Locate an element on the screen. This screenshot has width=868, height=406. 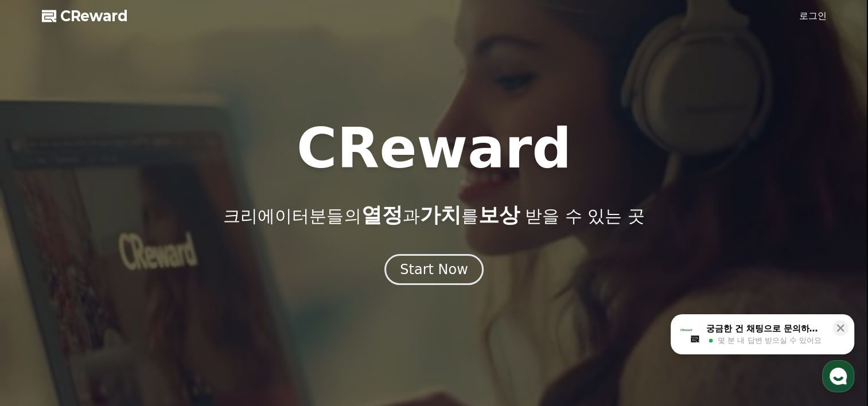
a: 대화 is located at coordinates (112, 325).